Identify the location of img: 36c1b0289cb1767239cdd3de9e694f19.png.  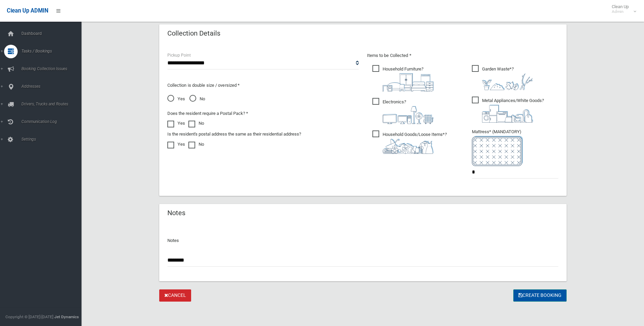
(507, 114).